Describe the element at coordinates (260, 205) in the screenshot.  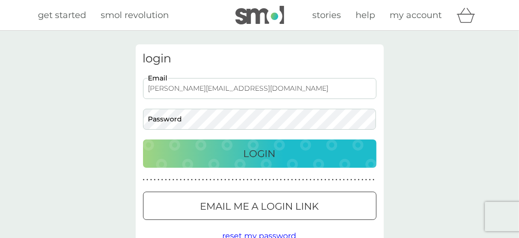
I see `button: Email me a login link` at that location.